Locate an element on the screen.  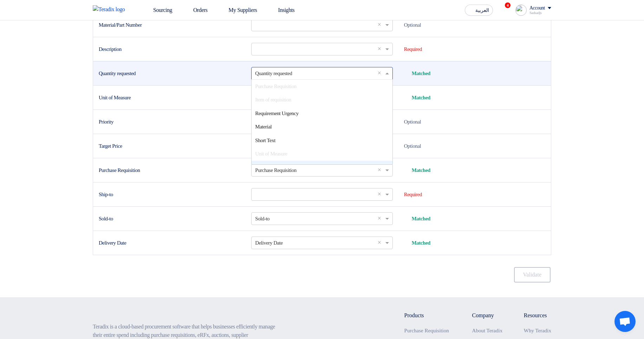
img: profile_test.png is located at coordinates (521, 10).